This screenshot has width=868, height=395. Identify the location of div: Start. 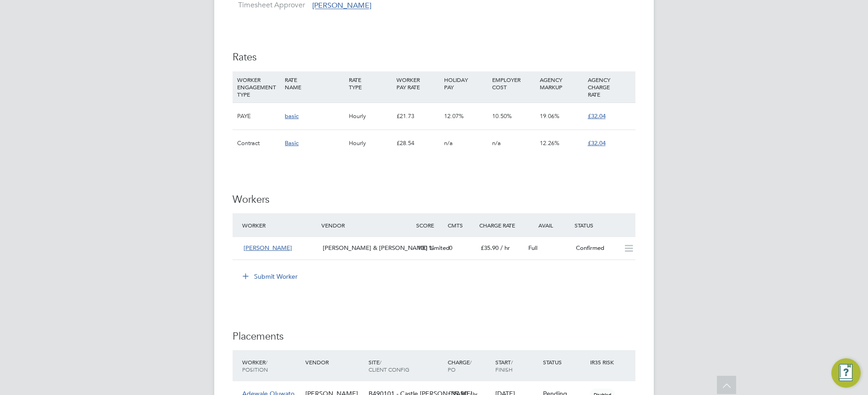
(517, 366).